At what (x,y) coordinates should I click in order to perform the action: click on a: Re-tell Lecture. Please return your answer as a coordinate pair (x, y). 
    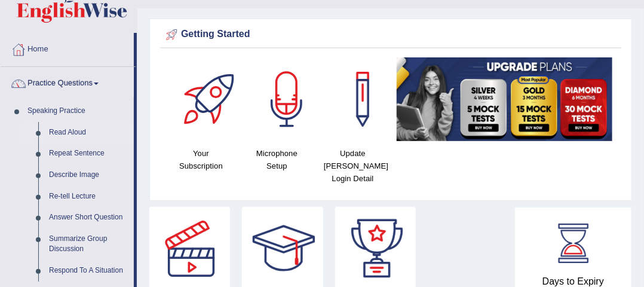
    Looking at the image, I should click on (88, 197).